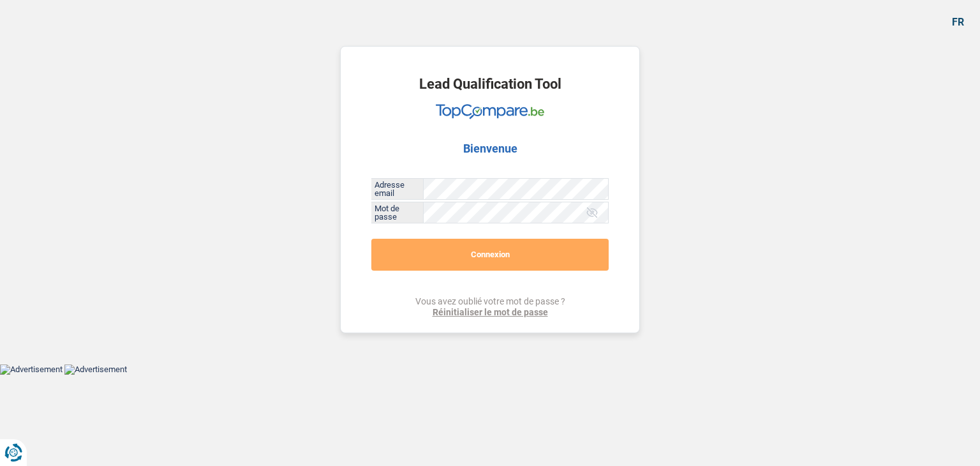 The height and width of the screenshot is (466, 980). What do you see at coordinates (96, 370) in the screenshot?
I see `img: Advertisement` at bounding box center [96, 370].